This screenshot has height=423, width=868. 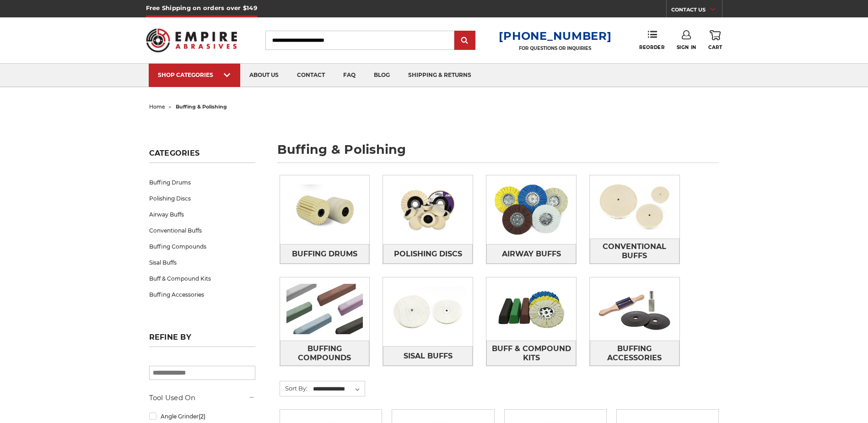 I want to click on span: Buffing Compounds, so click(x=325, y=353).